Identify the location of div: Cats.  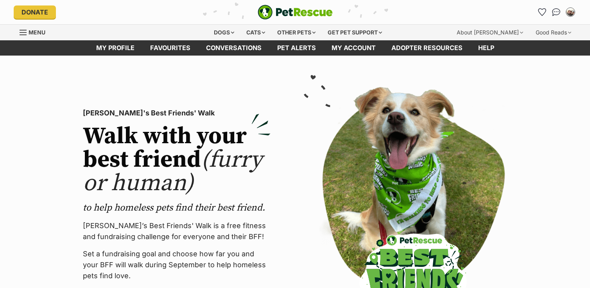
(256, 32).